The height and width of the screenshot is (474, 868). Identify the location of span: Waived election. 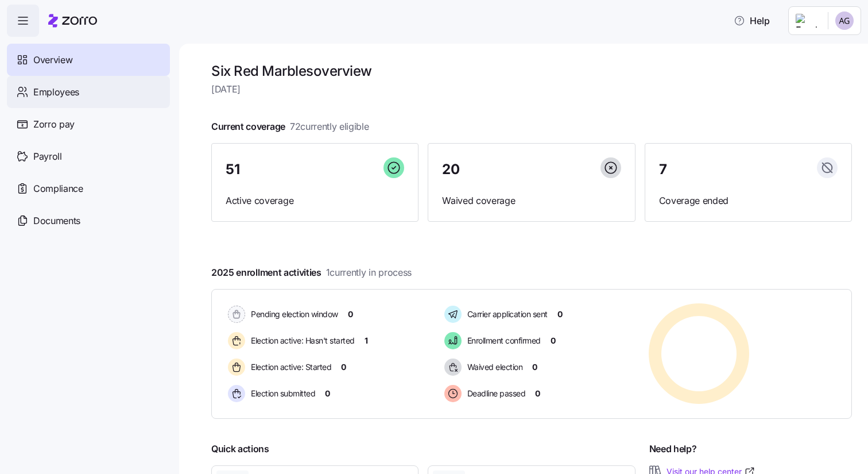
(493, 367).